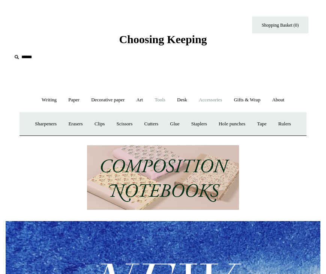 The height and width of the screenshot is (274, 326). Describe the element at coordinates (163, 39) in the screenshot. I see `span: Choosing Keeping` at that location.